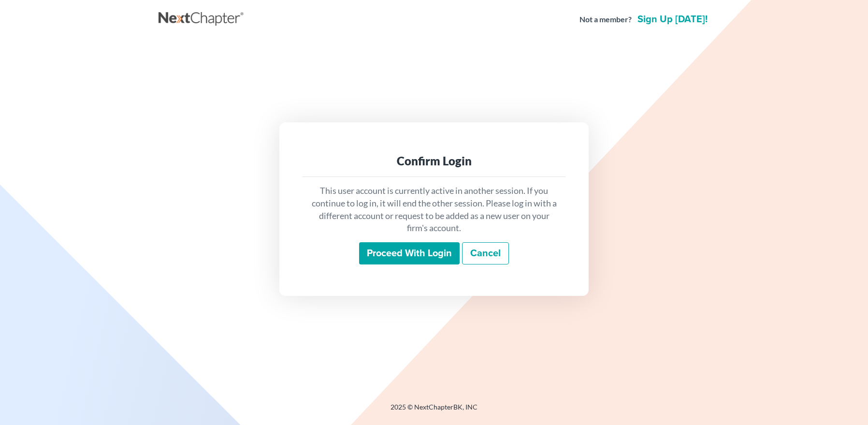  I want to click on div: Confirm Login, so click(434, 161).